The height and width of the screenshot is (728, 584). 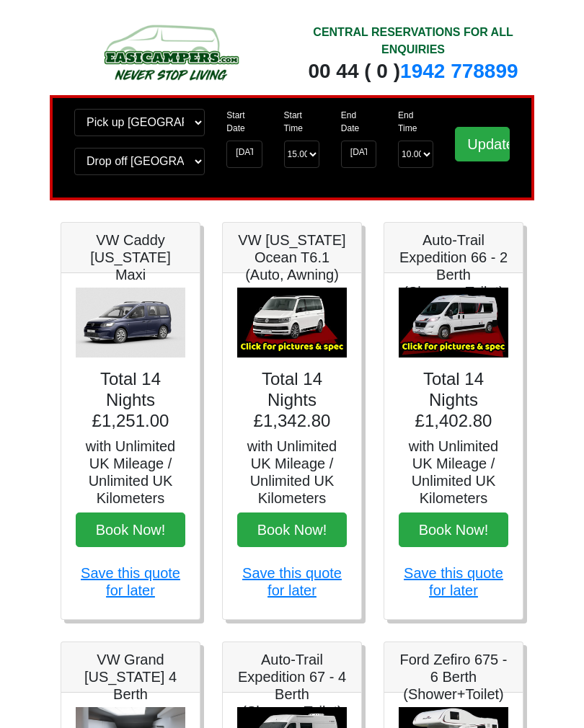 What do you see at coordinates (292, 686) in the screenshot?
I see `h5: Auto-Trail Expedition 67 - 4 Berth (Shower+Toilet)` at bounding box center [292, 686].